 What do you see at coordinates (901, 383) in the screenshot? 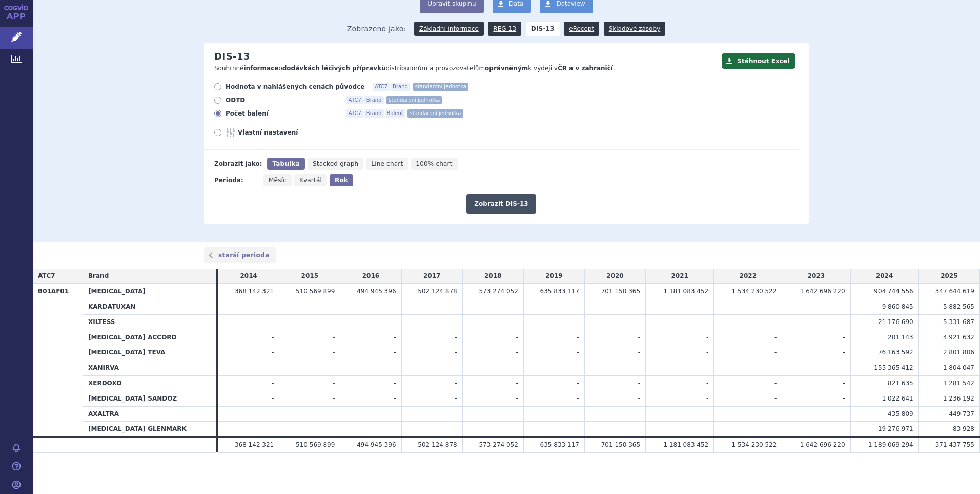
I see `span: 821 635` at bounding box center [901, 383].